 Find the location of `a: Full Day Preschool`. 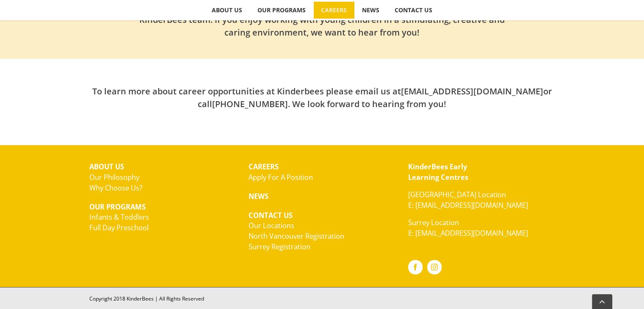

a: Full Day Preschool is located at coordinates (119, 227).